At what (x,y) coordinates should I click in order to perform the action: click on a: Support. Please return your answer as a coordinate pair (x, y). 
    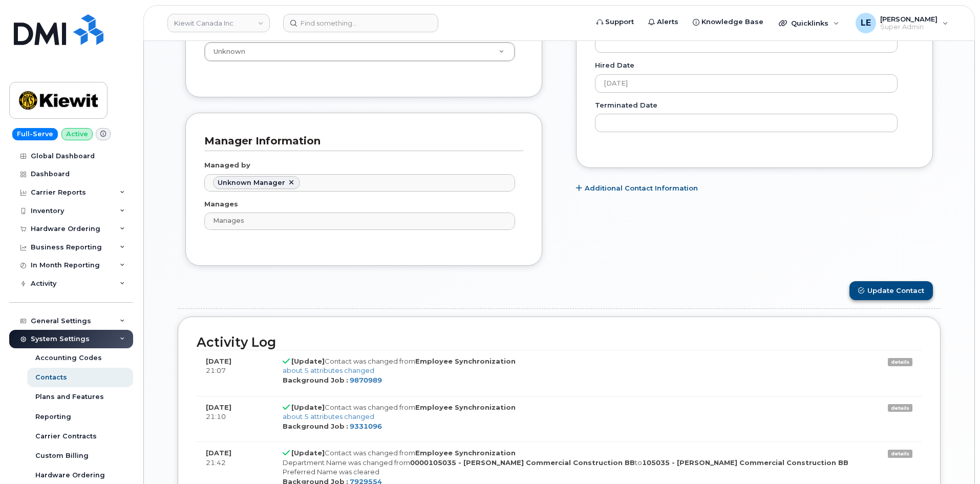
    Looking at the image, I should click on (615, 22).